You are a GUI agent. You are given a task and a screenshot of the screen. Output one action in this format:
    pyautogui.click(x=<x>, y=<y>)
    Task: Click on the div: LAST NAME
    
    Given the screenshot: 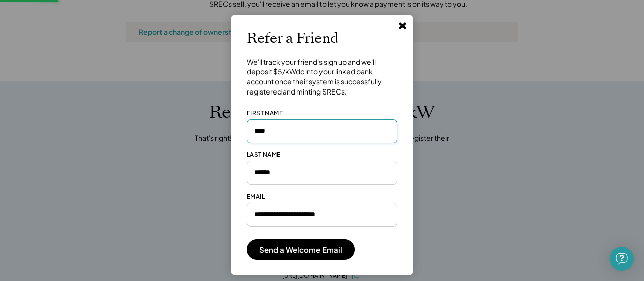 What is the action you would take?
    pyautogui.click(x=264, y=155)
    